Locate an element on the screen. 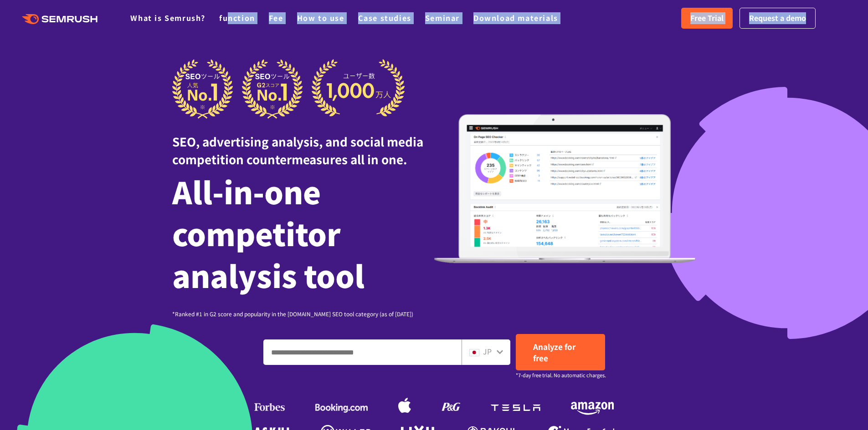 The width and height of the screenshot is (868, 430). a: Case studies is located at coordinates (385, 18).